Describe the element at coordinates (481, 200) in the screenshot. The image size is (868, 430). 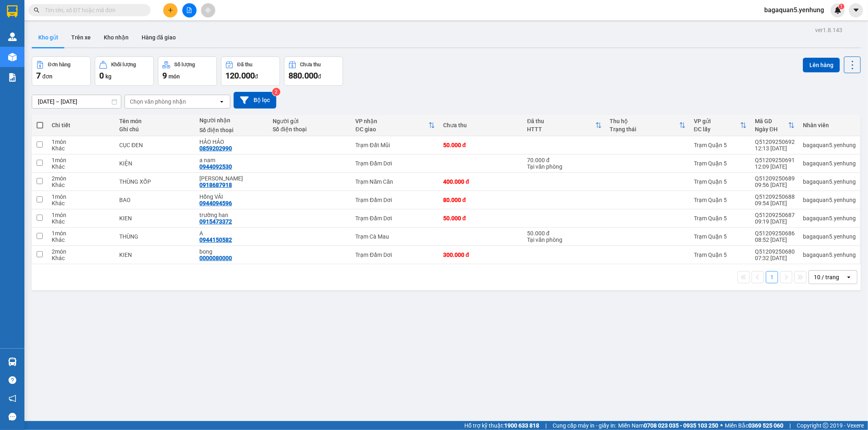
I see `div: 80.000 đ` at that location.